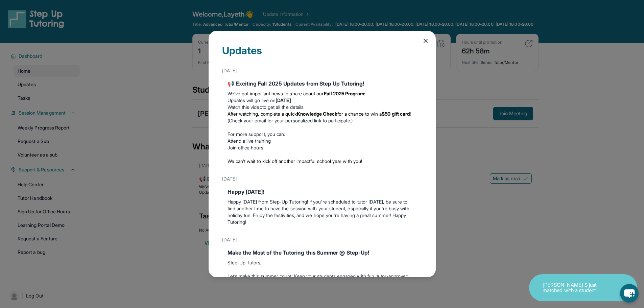 The width and height of the screenshot is (644, 308). I want to click on p: For more support, you can:, so click(322, 134).